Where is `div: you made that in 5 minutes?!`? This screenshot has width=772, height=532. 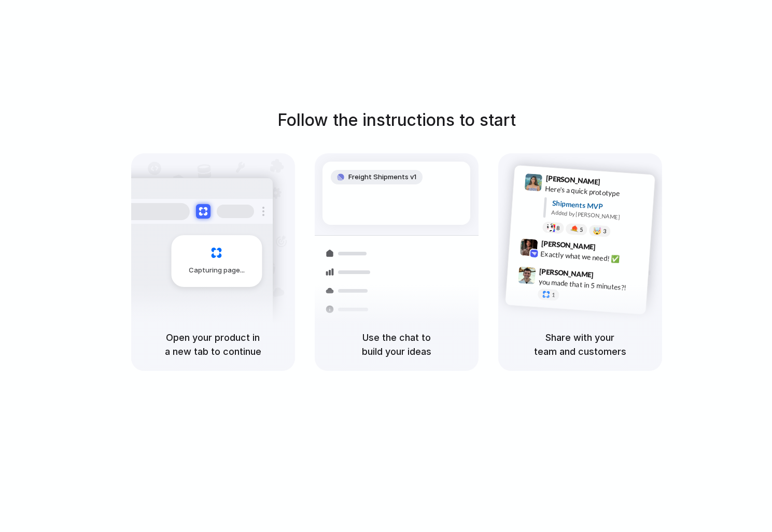 div: you made that in 5 minutes?! is located at coordinates (590, 285).